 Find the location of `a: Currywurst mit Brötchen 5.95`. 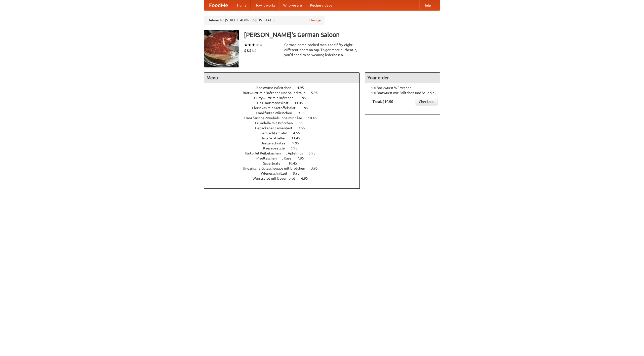

a: Currywurst mit Brötchen 5.95 is located at coordinates (285, 98).